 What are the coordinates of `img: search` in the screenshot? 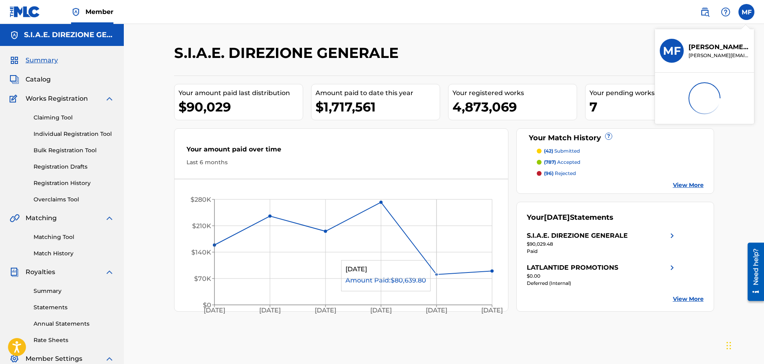 It's located at (705, 12).